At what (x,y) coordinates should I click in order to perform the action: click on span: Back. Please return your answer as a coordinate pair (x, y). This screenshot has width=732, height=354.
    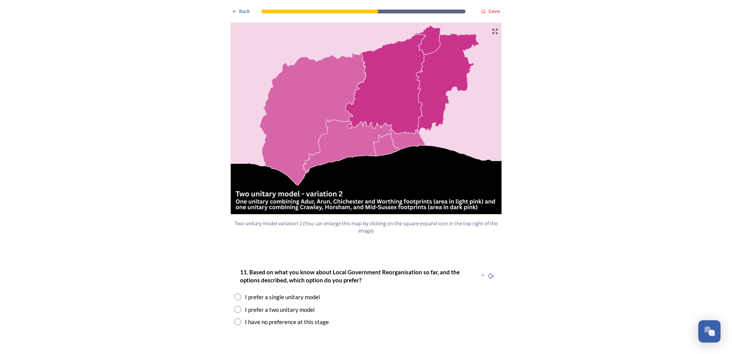
    Looking at the image, I should click on (245, 11).